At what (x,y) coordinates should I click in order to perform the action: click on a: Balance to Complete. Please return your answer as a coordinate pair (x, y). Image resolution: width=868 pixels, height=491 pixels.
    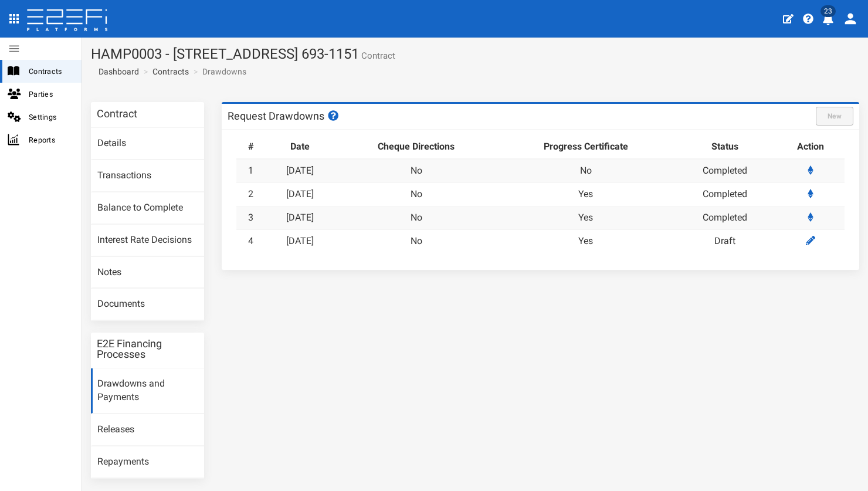
    Looking at the image, I should click on (147, 208).